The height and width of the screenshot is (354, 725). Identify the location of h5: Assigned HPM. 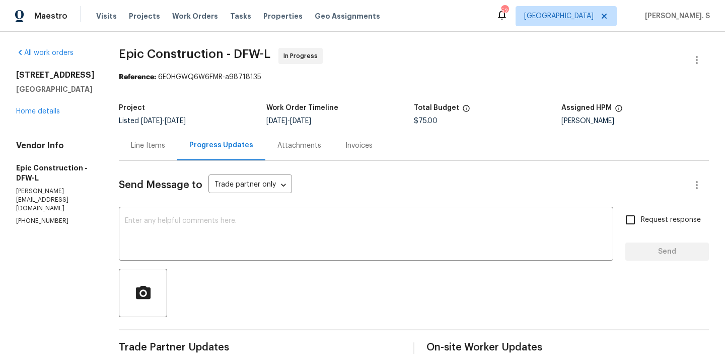
(587, 108).